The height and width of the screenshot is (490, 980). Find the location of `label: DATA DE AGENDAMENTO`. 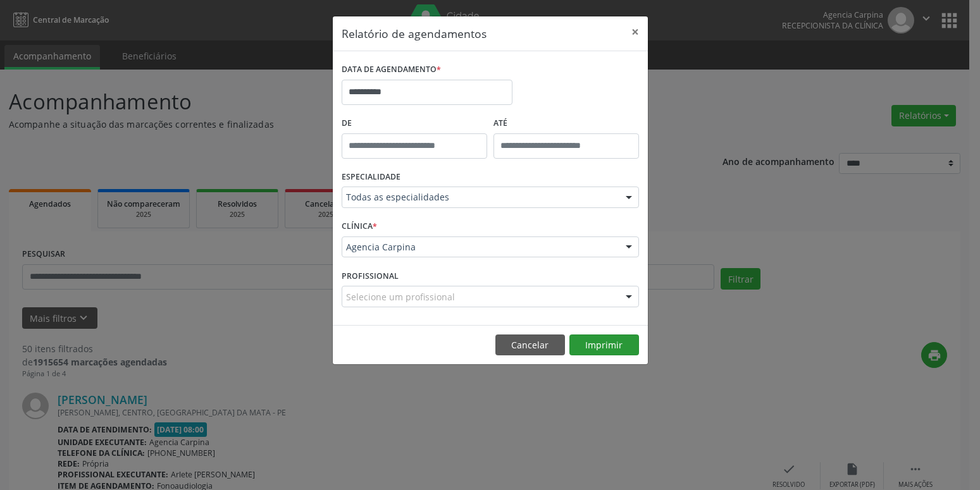

label: DATA DE AGENDAMENTO is located at coordinates (391, 70).